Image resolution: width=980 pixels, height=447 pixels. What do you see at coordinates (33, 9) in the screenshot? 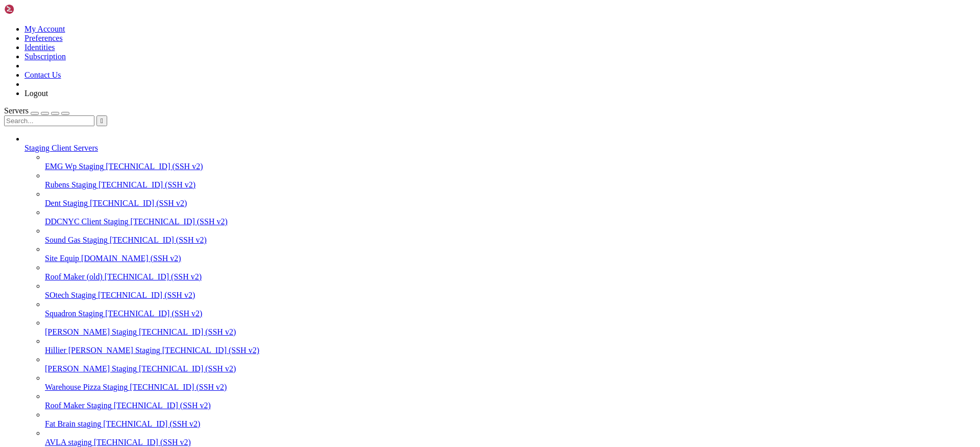
I see `img: Shellngn` at bounding box center [33, 9].